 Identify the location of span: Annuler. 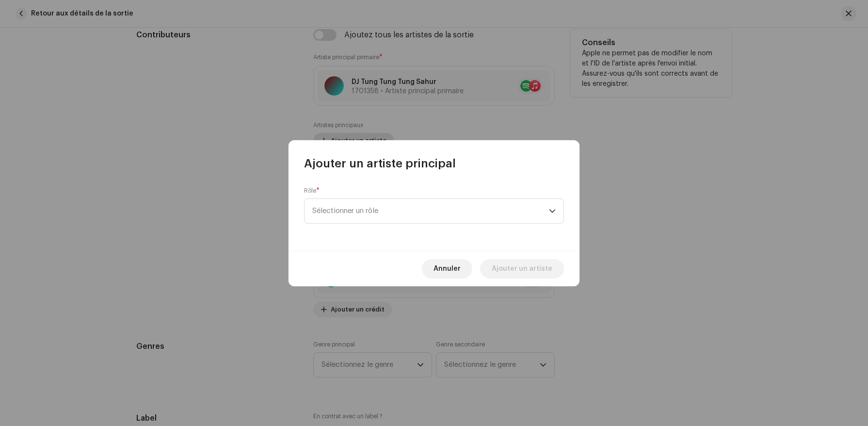
(447, 269).